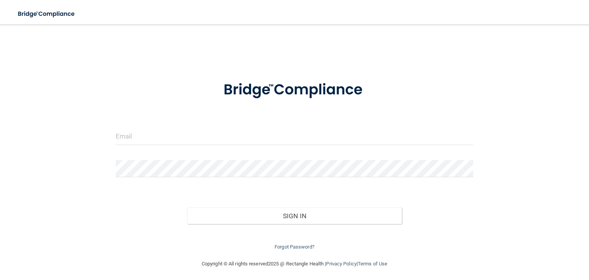 This screenshot has height=280, width=589. Describe the element at coordinates (294, 264) in the screenshot. I see `div: Copyright © All rights reserved 2025 @ Rectangle Health | |` at that location.